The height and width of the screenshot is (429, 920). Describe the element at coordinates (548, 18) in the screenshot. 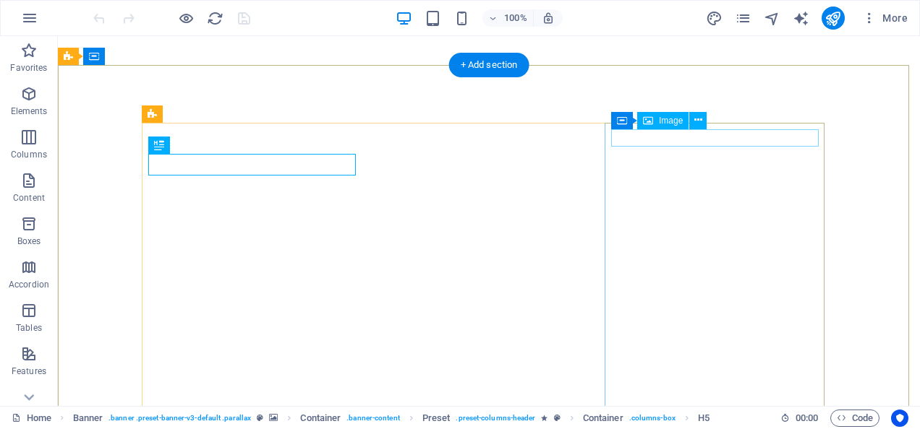

I see `i: On resize automatically adjust zoom level to fit chosen device.` at that location.